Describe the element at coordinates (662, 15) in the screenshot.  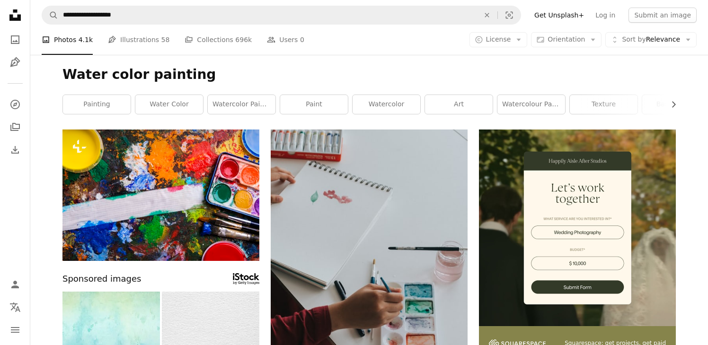
I see `button: Submit an image` at that location.